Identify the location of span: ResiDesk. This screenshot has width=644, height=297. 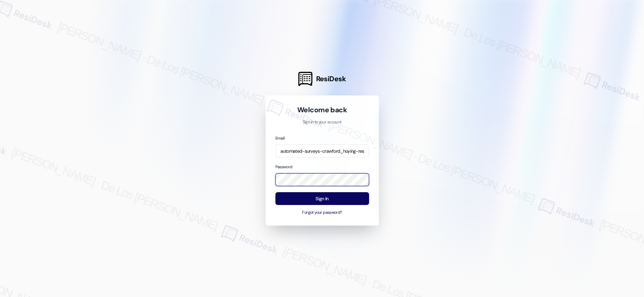
(330, 79).